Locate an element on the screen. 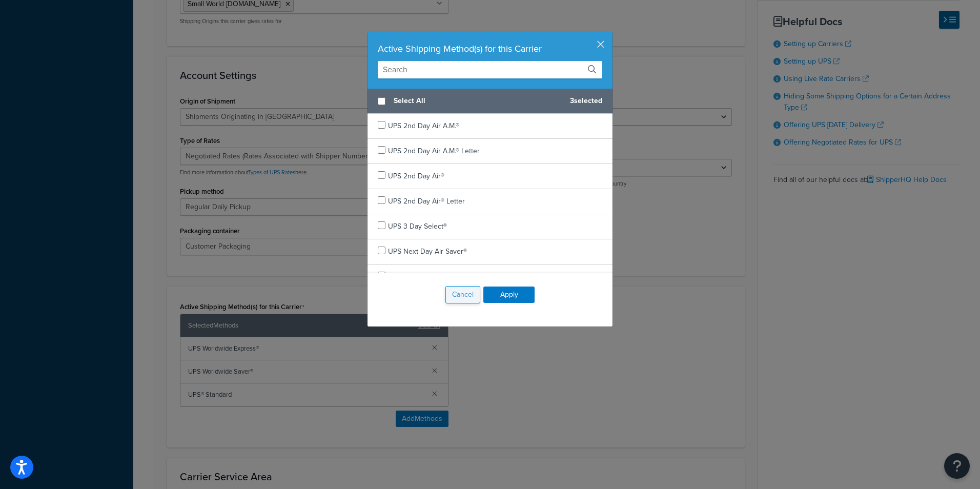  div: 3 selected is located at coordinates (490, 101).